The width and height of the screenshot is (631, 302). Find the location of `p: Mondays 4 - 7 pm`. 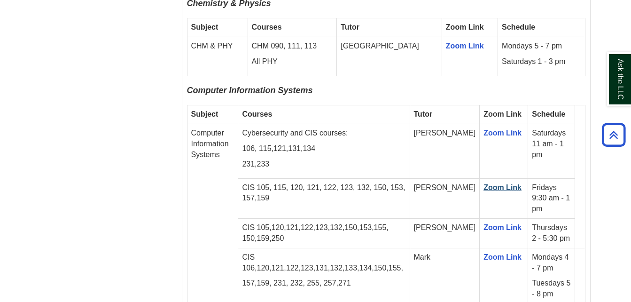

p: Mondays 4 - 7 pm is located at coordinates (551, 263).